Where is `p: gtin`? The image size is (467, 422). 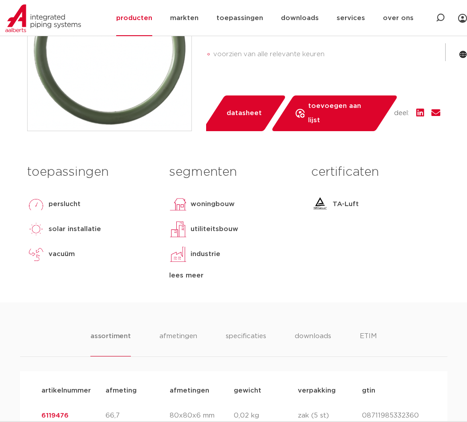
p: gtin is located at coordinates (394, 390).